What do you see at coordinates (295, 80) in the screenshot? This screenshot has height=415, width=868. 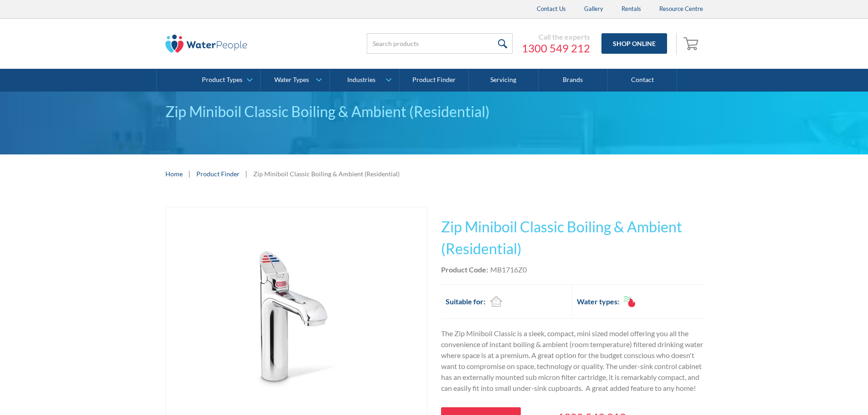 I see `a: Water Types` at bounding box center [295, 80].